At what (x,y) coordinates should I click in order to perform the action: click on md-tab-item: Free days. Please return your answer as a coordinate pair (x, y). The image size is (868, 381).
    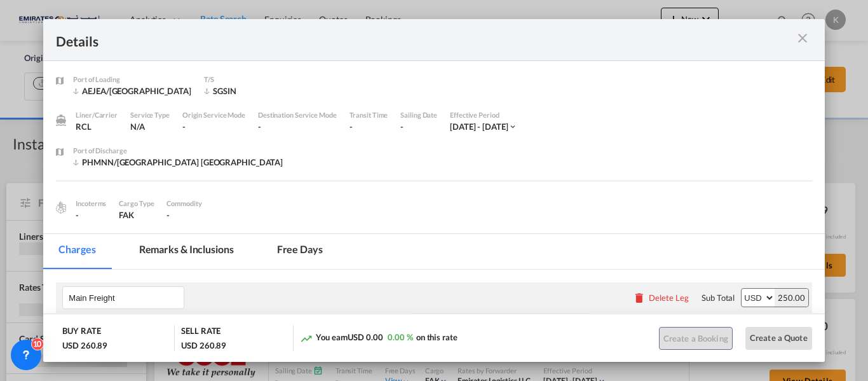
    Looking at the image, I should click on (300, 251).